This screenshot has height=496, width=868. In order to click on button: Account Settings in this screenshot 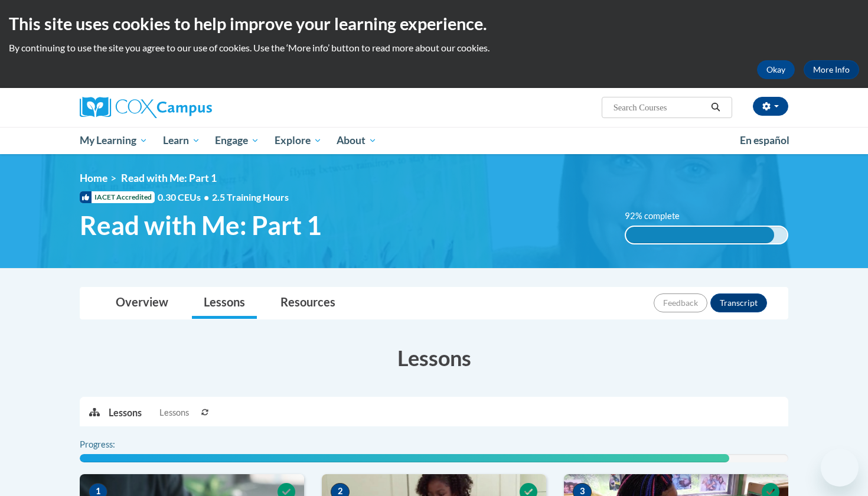, I will do `click(771, 106)`.